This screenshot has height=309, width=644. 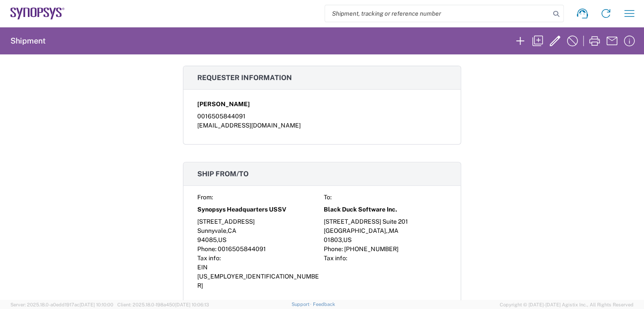 What do you see at coordinates (163, 305) in the screenshot?
I see `span: Client: 2025.18.0-198a450` at bounding box center [163, 305].